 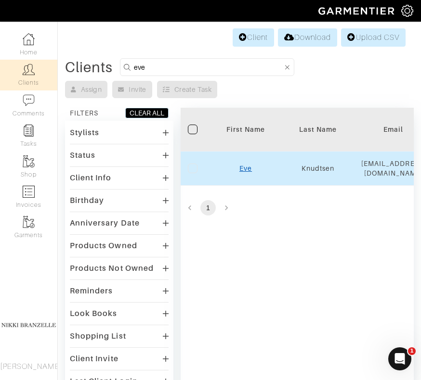 What do you see at coordinates (28, 69) in the screenshot?
I see `img: clients-icon-6bae9207a08558b7cb47a8932f037763ab4055f8c8b6bfacd5dc20c3e0201464.png` at bounding box center [28, 69].